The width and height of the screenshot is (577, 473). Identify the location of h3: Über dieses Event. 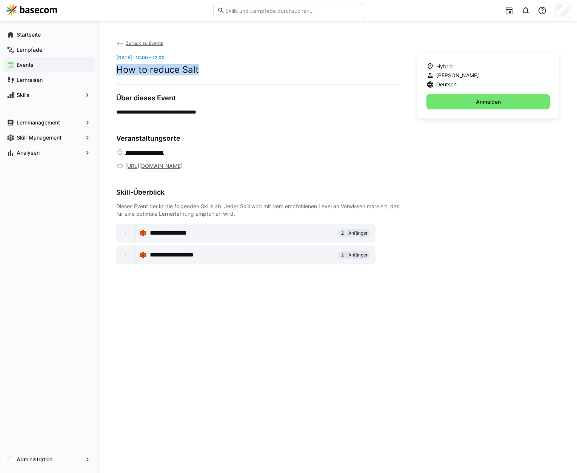
(258, 98).